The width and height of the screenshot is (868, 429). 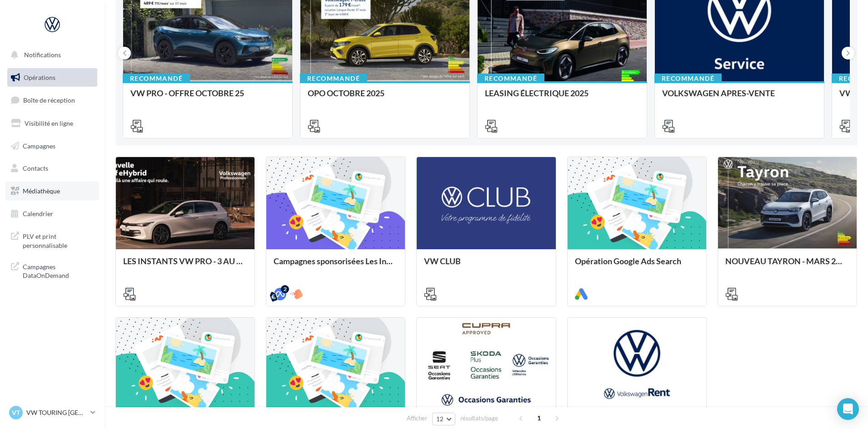 I want to click on div: Opération Google Ads Search, so click(x=637, y=266).